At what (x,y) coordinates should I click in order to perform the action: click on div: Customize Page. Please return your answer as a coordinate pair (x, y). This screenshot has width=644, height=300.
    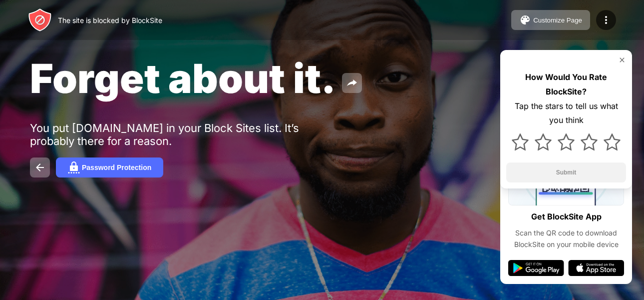
    Looking at the image, I should click on (558, 20).